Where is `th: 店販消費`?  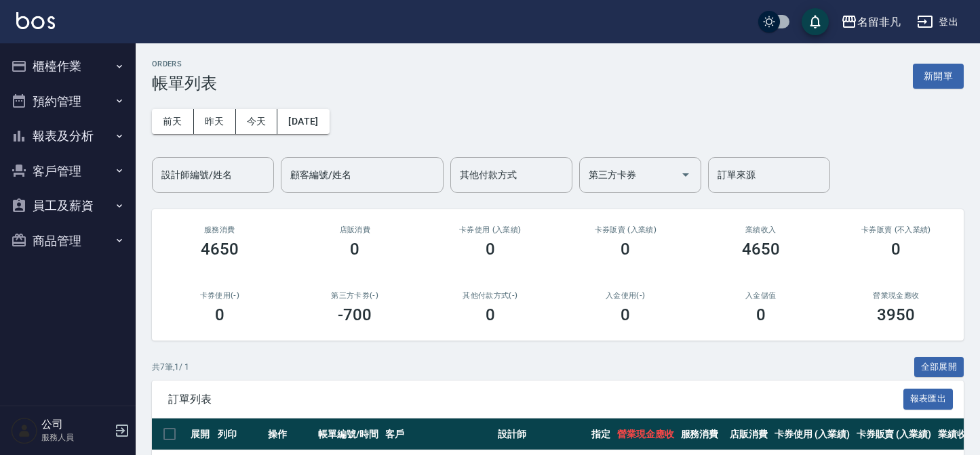 th: 店販消費 is located at coordinates (749, 435).